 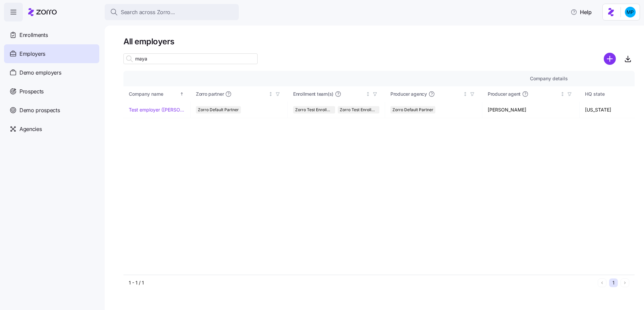 I want to click on button: Next page, so click(x=626, y=283).